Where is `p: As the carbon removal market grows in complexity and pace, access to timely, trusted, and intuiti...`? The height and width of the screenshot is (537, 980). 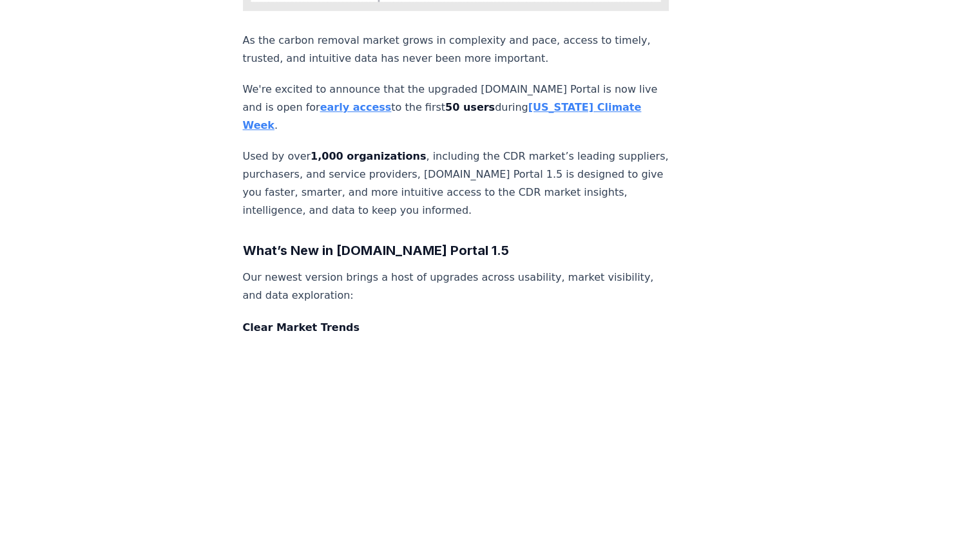 p: As the carbon removal market grows in complexity and pace, access to timely, trusted, and intuiti... is located at coordinates (456, 50).